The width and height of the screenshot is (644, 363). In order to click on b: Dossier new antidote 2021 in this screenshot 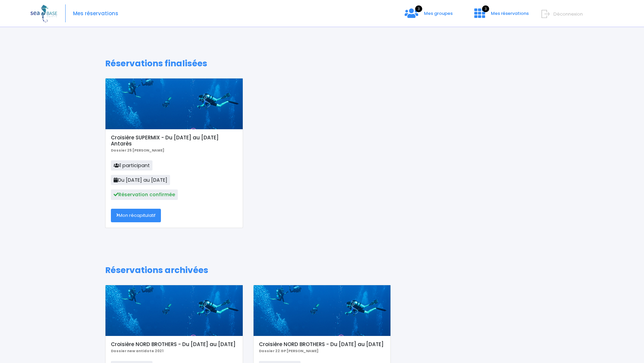, I will do `click(137, 350)`.